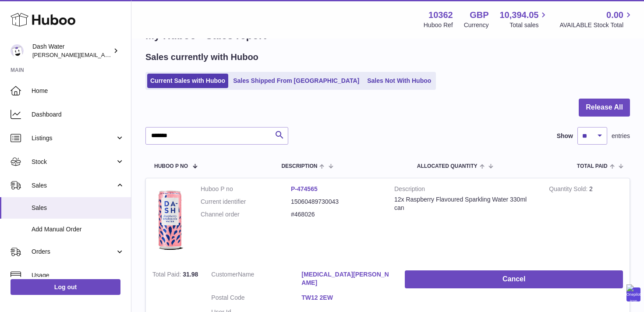 The height and width of the screenshot is (312, 644). What do you see at coordinates (224, 275) in the screenshot?
I see `span: Customer` at bounding box center [224, 275].